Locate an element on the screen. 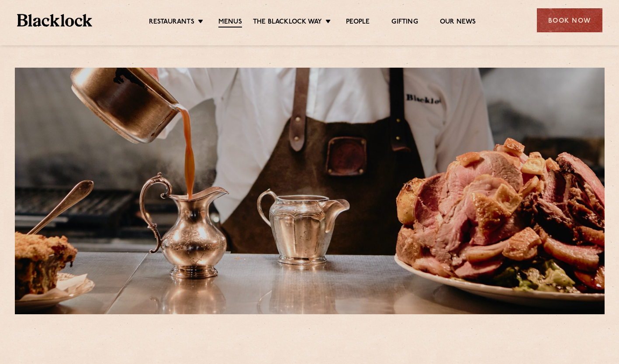 Image resolution: width=619 pixels, height=364 pixels. a: The Blacklock Way is located at coordinates (287, 22).